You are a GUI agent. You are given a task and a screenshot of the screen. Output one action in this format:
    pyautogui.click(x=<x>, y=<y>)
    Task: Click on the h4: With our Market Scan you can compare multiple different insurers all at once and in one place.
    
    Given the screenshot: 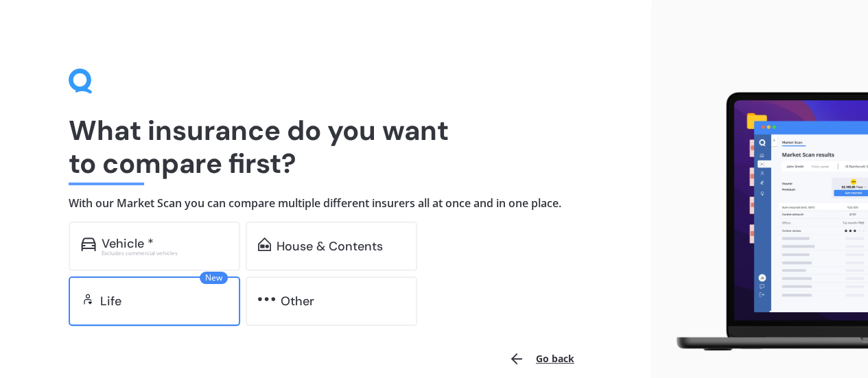 What is the action you would take?
    pyautogui.click(x=325, y=203)
    